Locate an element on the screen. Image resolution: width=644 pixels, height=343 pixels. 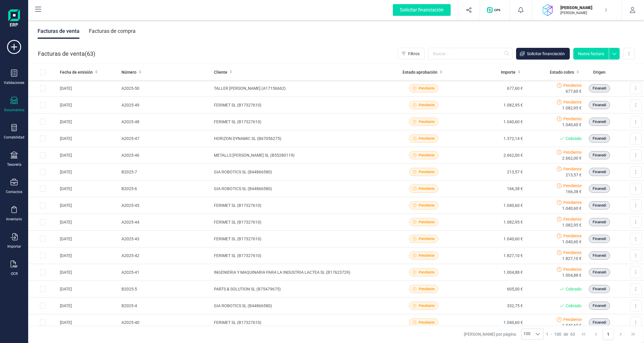
div: Row Selected 66a70b31-d03c-4f15-a7e8-903ba0d6fa23 is located at coordinates (43, 239).